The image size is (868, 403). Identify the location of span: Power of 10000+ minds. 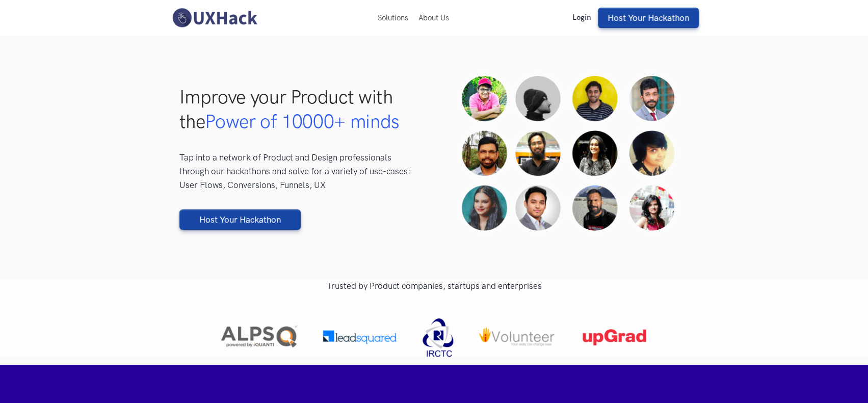
(302, 121).